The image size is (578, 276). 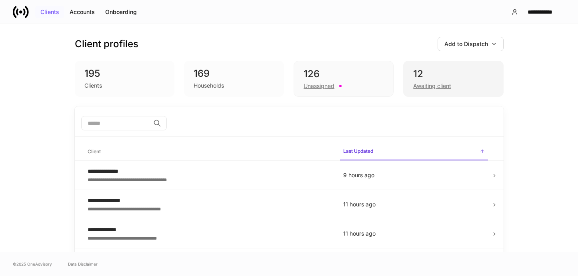 What do you see at coordinates (453, 79) in the screenshot?
I see `div: 12Awaiting client` at bounding box center [453, 79].